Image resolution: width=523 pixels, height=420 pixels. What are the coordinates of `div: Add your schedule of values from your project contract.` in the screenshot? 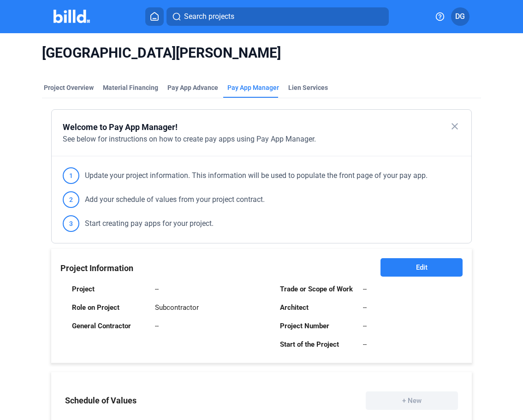 It's located at (164, 199).